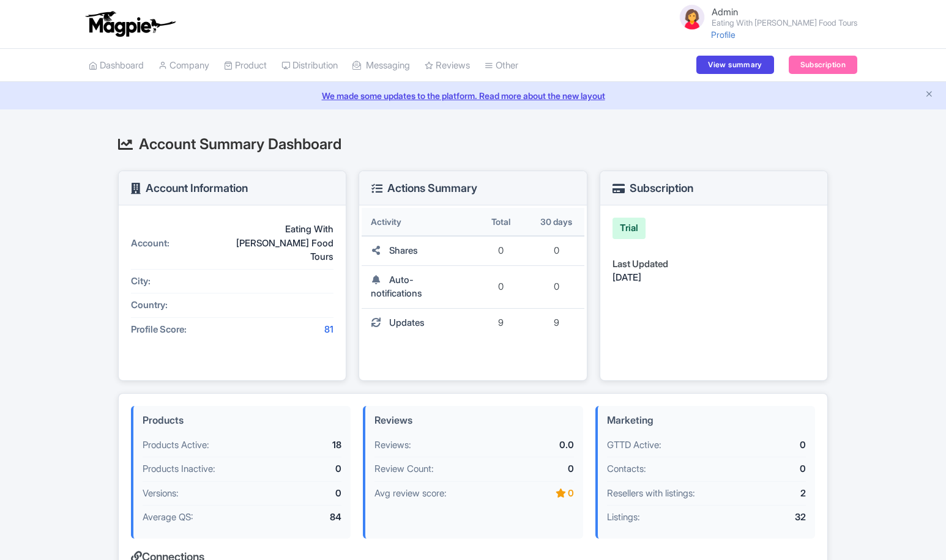 The width and height of the screenshot is (946, 560). What do you see at coordinates (207, 493) in the screenshot?
I see `div: Versions:` at bounding box center [207, 493].